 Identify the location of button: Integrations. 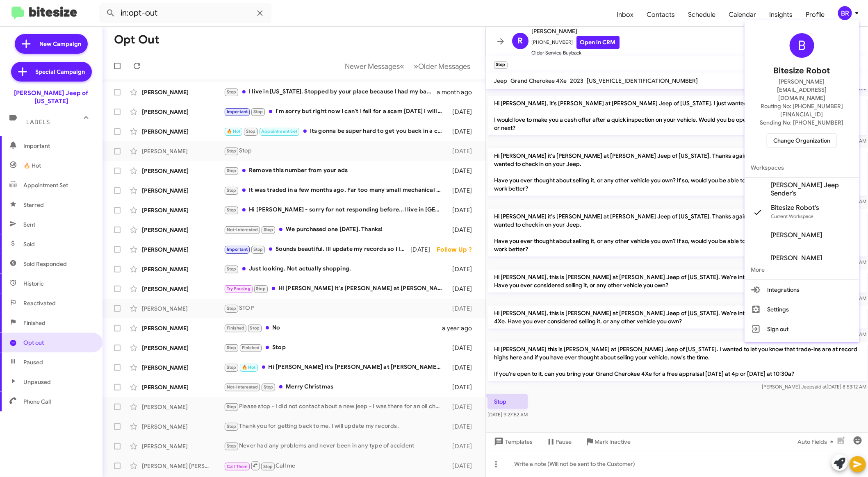
(802, 289).